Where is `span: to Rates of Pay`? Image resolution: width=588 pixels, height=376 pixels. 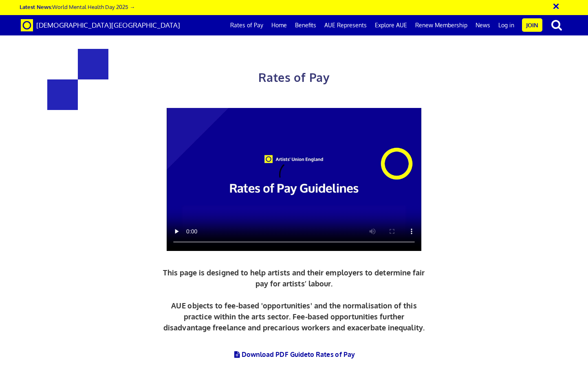 span: to Rates of Pay is located at coordinates (331, 355).